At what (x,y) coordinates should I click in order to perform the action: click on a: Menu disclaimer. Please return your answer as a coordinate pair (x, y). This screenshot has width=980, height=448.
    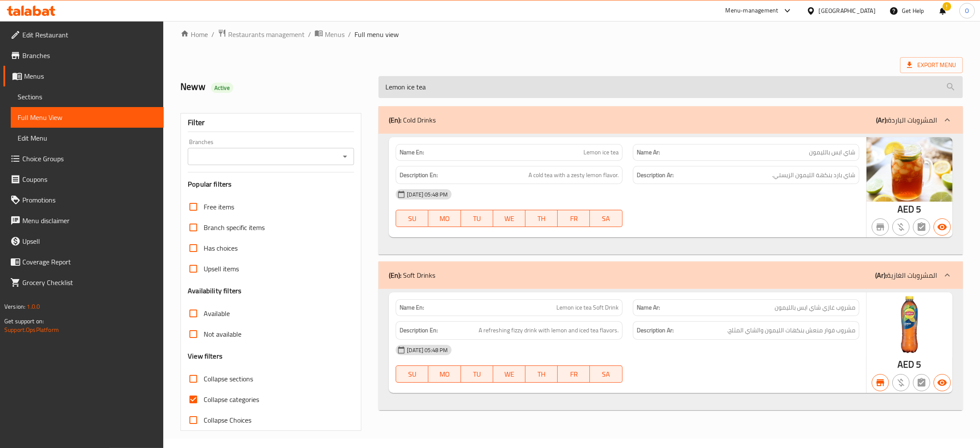
    Looking at the image, I should click on (83, 221).